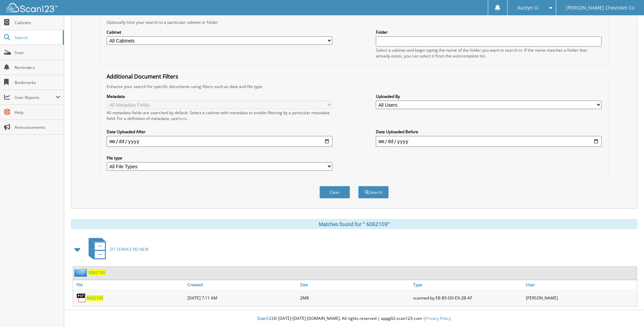  Describe the element at coordinates (335, 192) in the screenshot. I see `button: Clear` at that location.